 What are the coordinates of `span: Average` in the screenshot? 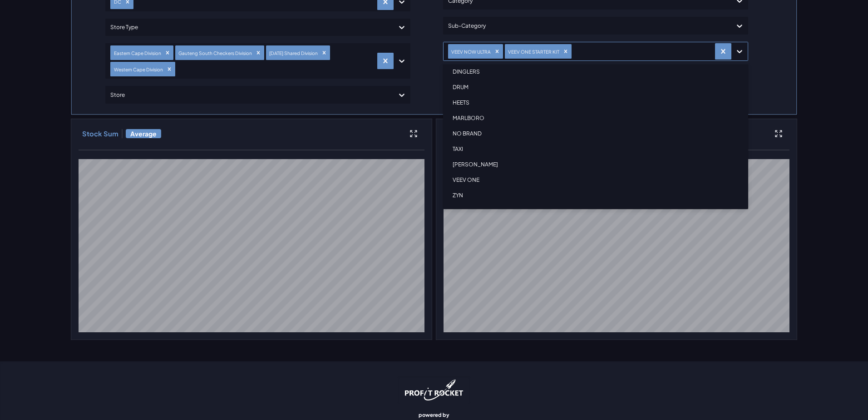 It's located at (144, 133).